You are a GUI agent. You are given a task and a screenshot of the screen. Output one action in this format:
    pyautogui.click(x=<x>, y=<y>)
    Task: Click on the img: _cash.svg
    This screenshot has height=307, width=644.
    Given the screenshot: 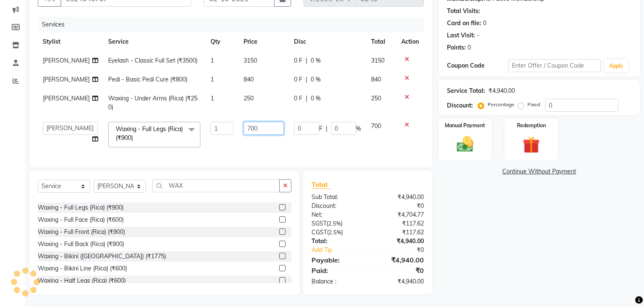 What is the action you would take?
    pyautogui.click(x=465, y=144)
    